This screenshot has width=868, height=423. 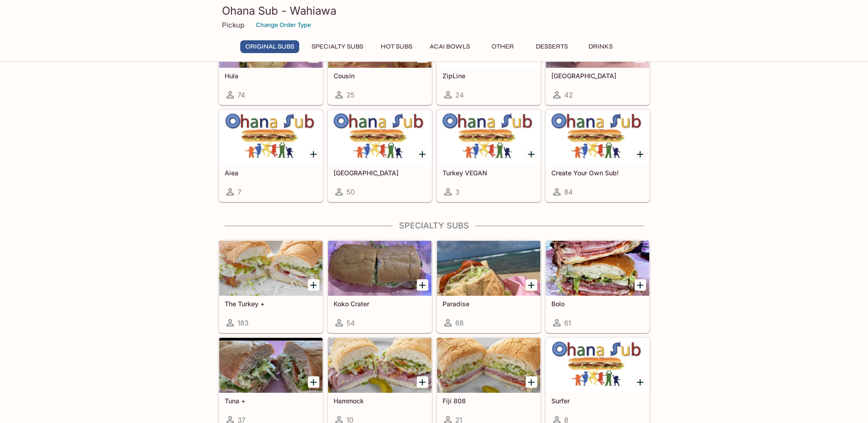 What do you see at coordinates (598, 40) in the screenshot?
I see `div: Manoa Falls` at bounding box center [598, 40].